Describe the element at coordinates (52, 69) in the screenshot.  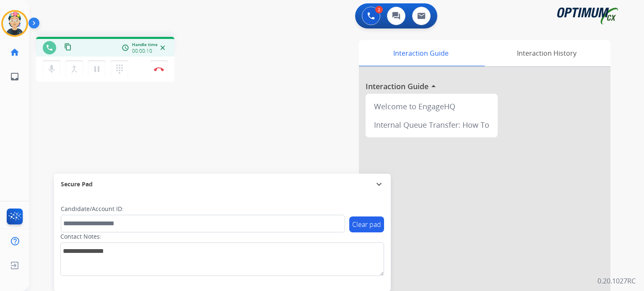
I see `mat-icon: mic` at that location.